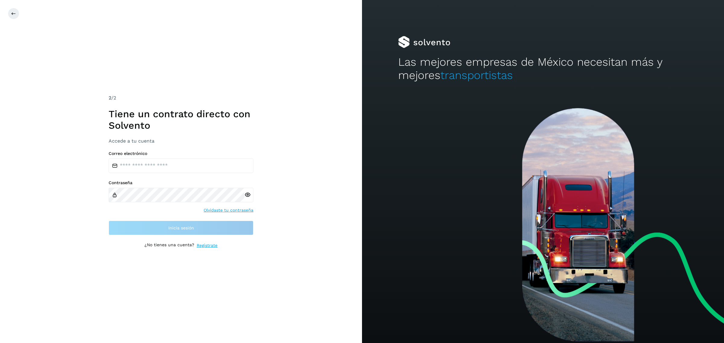  I want to click on label: Correo electrónico, so click(181, 154).